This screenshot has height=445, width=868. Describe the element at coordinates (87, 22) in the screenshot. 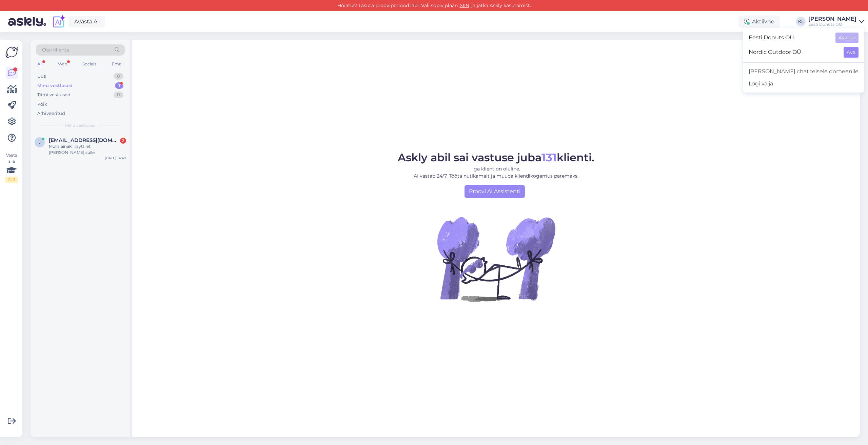

I see `a: Avasta AI` at that location.